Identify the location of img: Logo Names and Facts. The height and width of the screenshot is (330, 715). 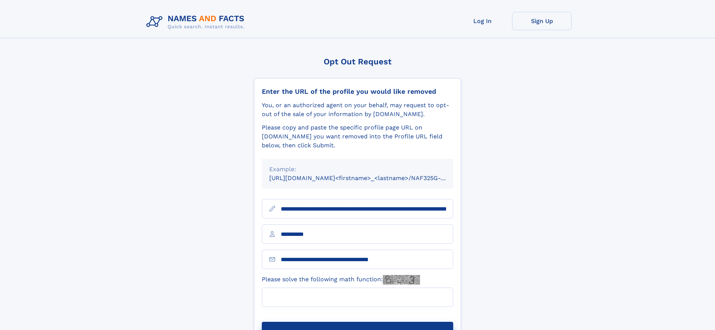
(197, 22).